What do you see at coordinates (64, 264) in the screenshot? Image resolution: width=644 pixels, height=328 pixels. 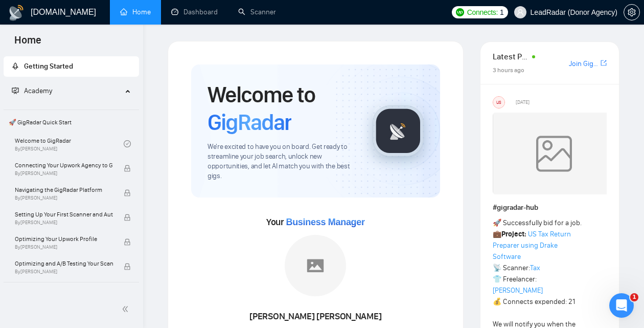 I see `span: Optimizing and A/B Testing Your Scanner for Better Results` at bounding box center [64, 264].